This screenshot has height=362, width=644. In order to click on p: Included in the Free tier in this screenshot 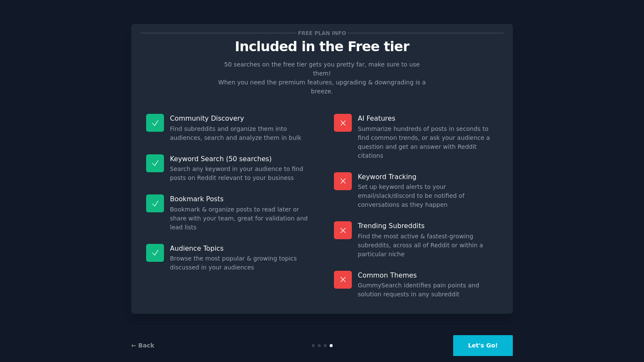, I will do `click(322, 46)`.